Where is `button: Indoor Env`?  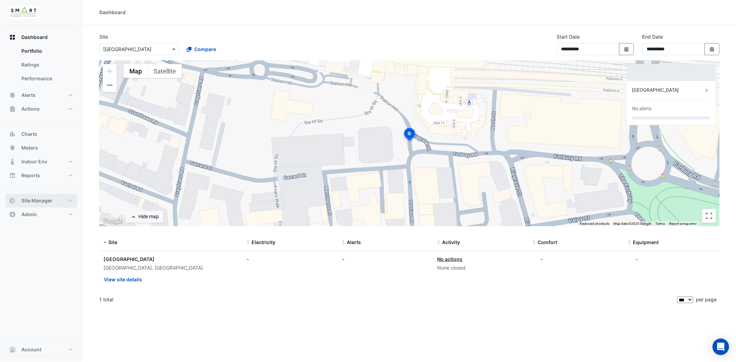
button: Indoor Env is located at coordinates (41, 162).